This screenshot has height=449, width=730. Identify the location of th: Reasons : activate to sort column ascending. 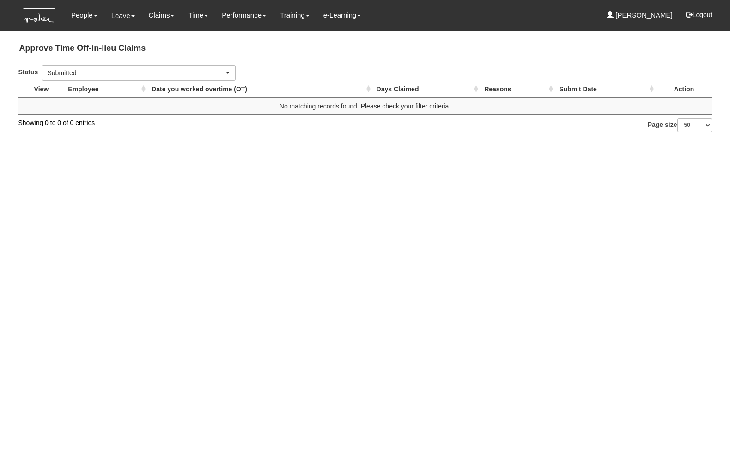
(518, 89).